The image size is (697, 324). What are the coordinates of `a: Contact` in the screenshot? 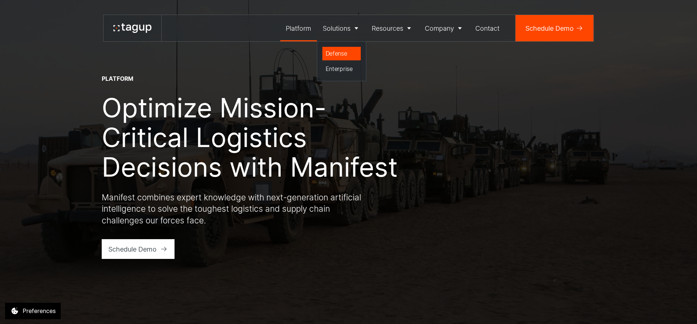 It's located at (487, 28).